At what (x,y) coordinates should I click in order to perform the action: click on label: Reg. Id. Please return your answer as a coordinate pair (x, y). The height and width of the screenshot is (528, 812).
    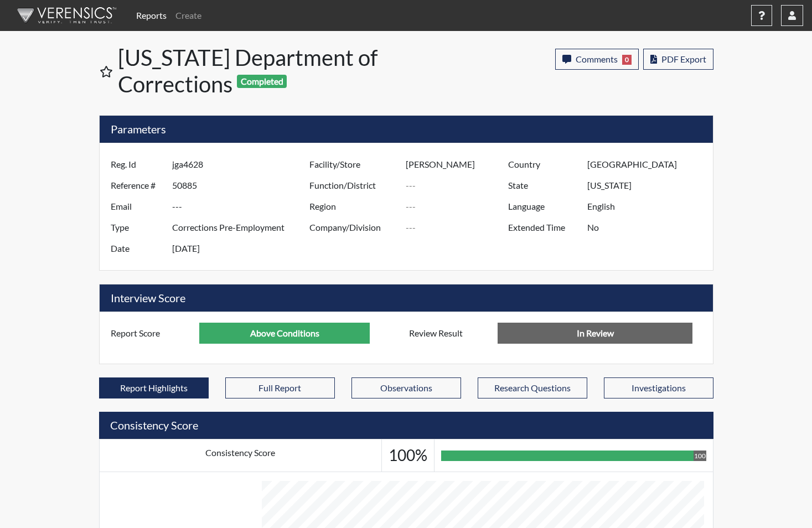
    Looking at the image, I should click on (137, 164).